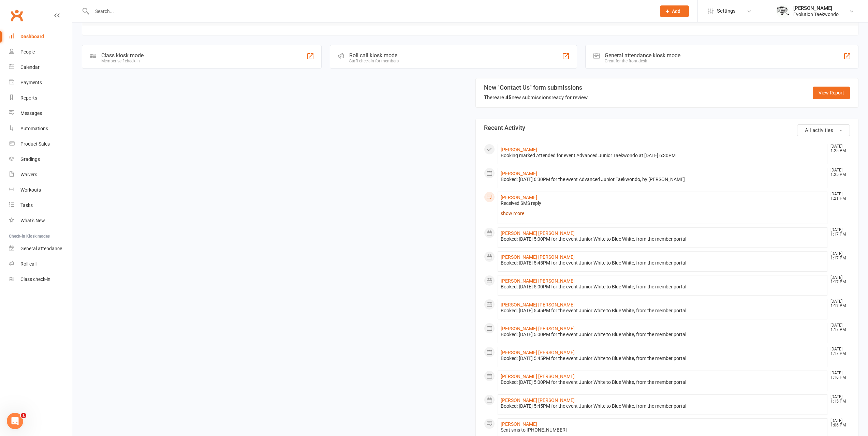 Image resolution: width=868 pixels, height=436 pixels. I want to click on div: Automations, so click(34, 128).